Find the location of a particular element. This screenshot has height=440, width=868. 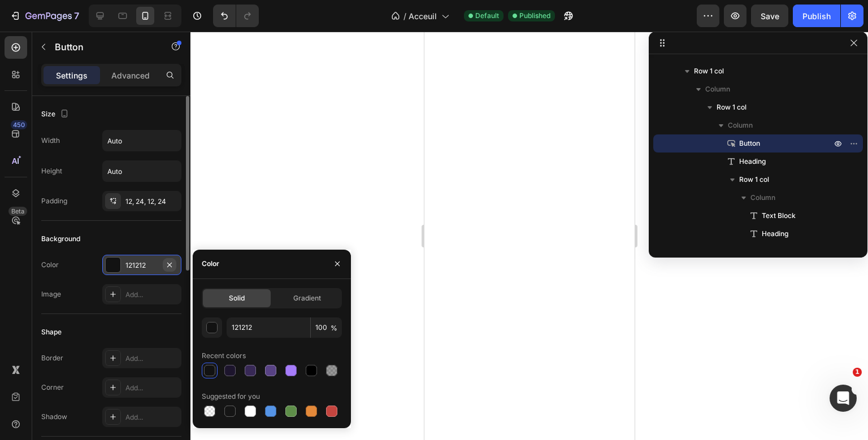

div: Height is located at coordinates (51, 171).